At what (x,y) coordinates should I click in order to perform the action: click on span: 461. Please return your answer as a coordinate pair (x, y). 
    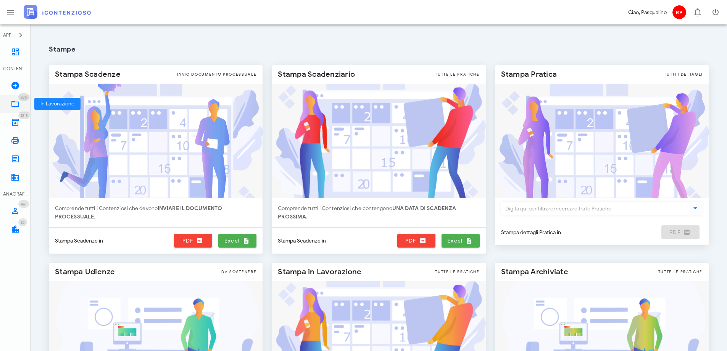
    Looking at the image, I should click on (24, 204).